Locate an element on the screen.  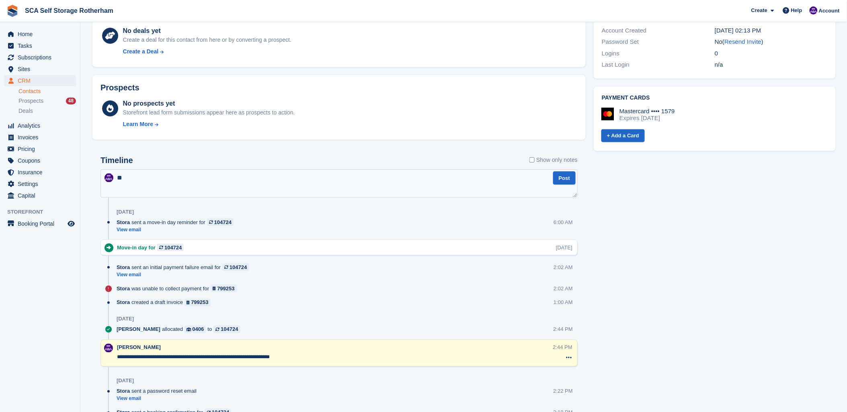
span: Sites is located at coordinates (42, 69).